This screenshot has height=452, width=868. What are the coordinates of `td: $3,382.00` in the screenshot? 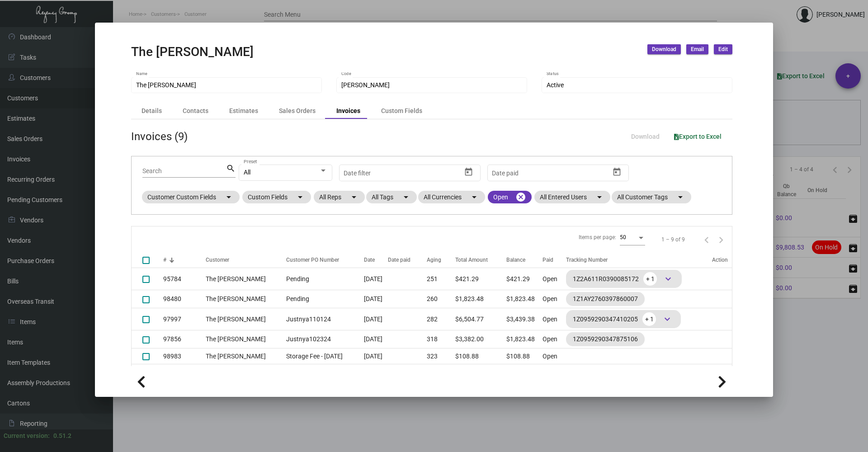 It's located at (481, 340).